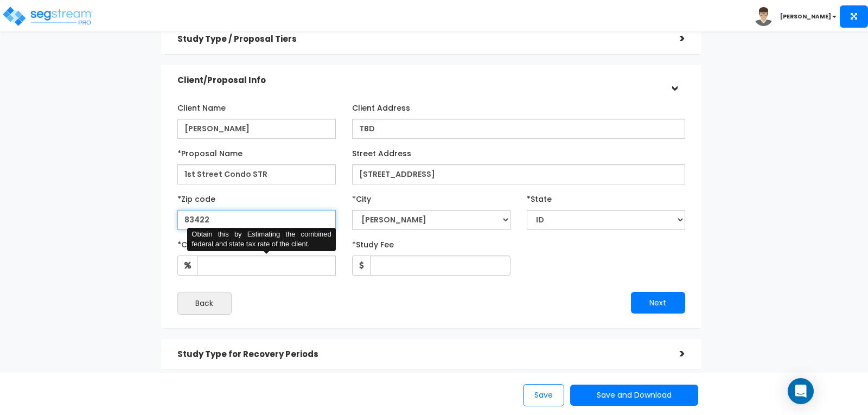 The height and width of the screenshot is (415, 868). What do you see at coordinates (197, 197) in the screenshot?
I see `label: *Zip code` at bounding box center [197, 197].